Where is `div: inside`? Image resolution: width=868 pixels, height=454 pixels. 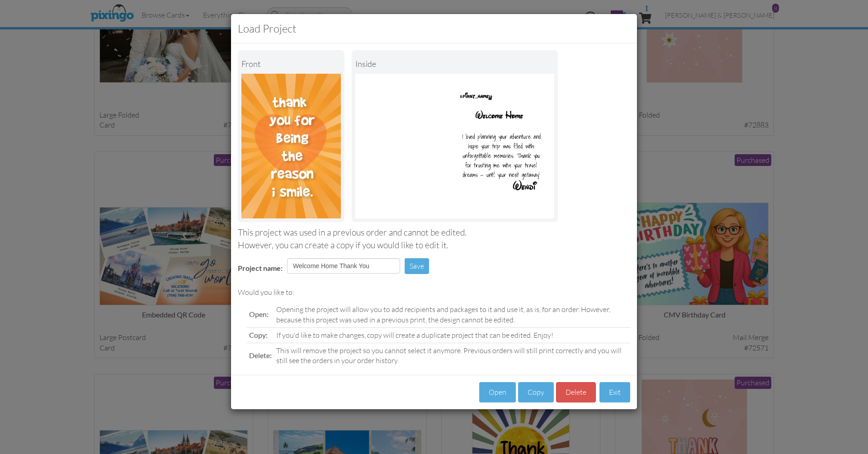
div: inside is located at coordinates (455, 64).